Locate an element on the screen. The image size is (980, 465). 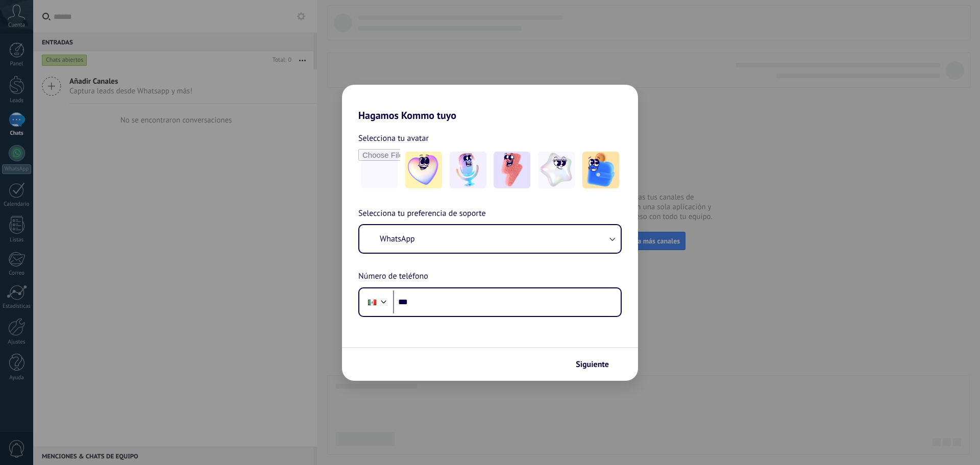
div: Mexico: + 52 is located at coordinates (372, 303).